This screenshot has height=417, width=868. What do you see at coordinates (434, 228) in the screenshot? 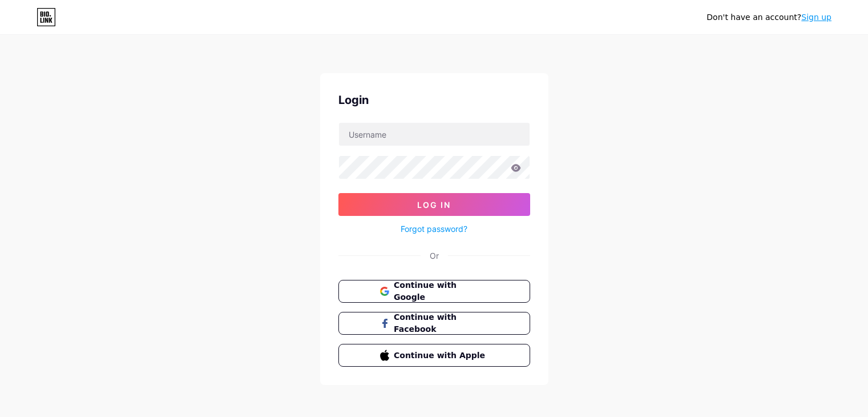
I see `a: Forgot password?` at bounding box center [434, 228].